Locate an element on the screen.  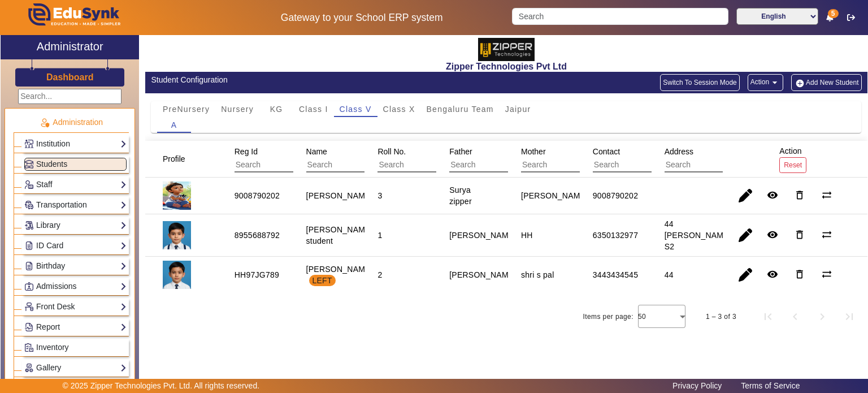
a: Terms of Service is located at coordinates (771, 386).